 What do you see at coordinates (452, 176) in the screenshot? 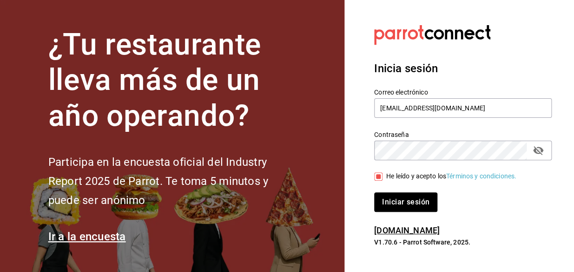
I see `div: He leído y acepto los` at bounding box center [452, 176].